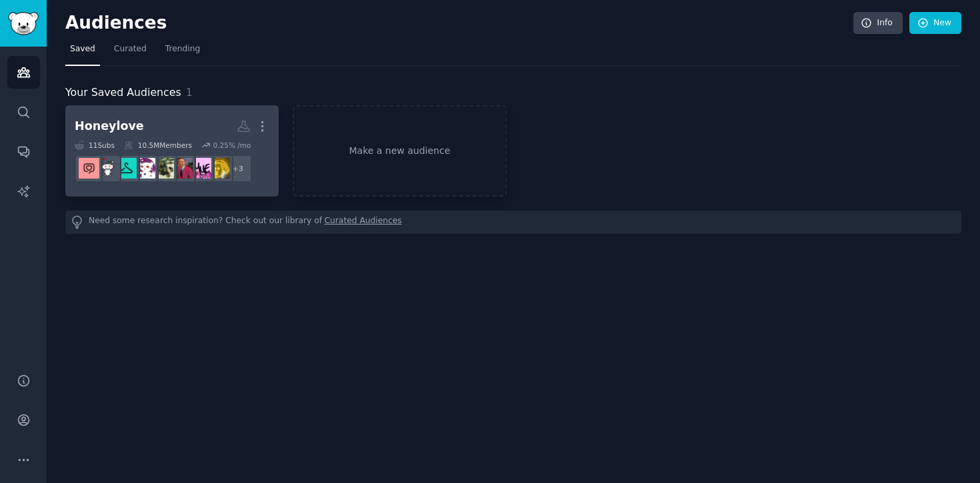 The image size is (980, 483). Describe the element at coordinates (172, 151) in the screenshot. I see `a: Honeylove11Subs10.5MMembers0.25% /mo+3FriendsofthePodmakeupexchangeMakeupLoungeOliveMUAMakeupAddi...` at that location.